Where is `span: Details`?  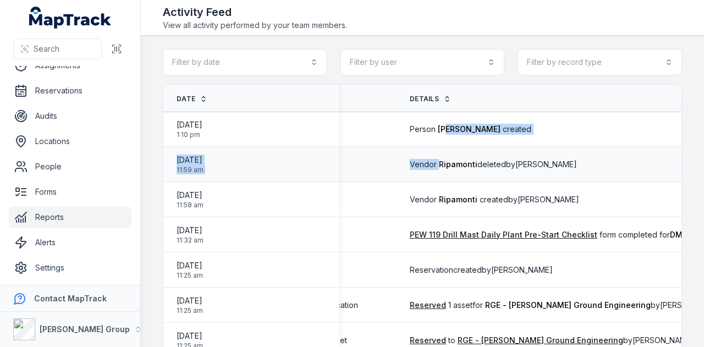 span: Details is located at coordinates (424, 99).